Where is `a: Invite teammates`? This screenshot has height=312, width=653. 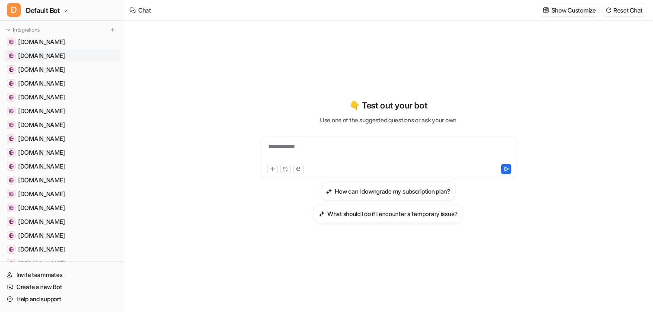
a: Invite teammates is located at coordinates (62, 275).